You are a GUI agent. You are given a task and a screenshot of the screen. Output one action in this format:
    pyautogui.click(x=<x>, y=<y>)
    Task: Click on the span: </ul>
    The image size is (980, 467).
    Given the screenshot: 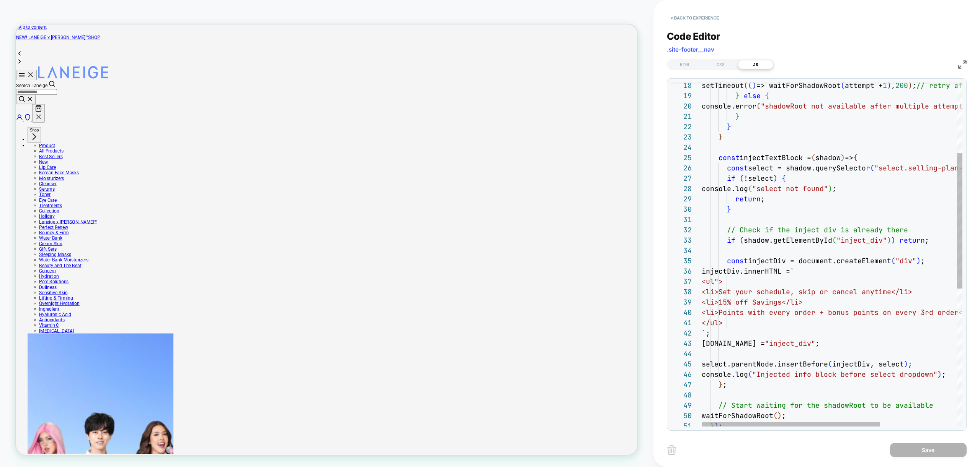 What is the action you would take?
    pyautogui.click(x=712, y=322)
    